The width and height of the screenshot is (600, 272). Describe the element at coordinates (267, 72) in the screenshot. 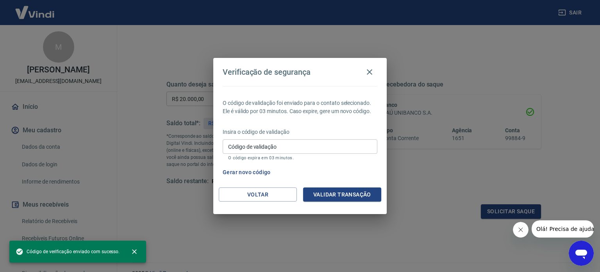

I see `h4: Verificação de segurança` at that location.